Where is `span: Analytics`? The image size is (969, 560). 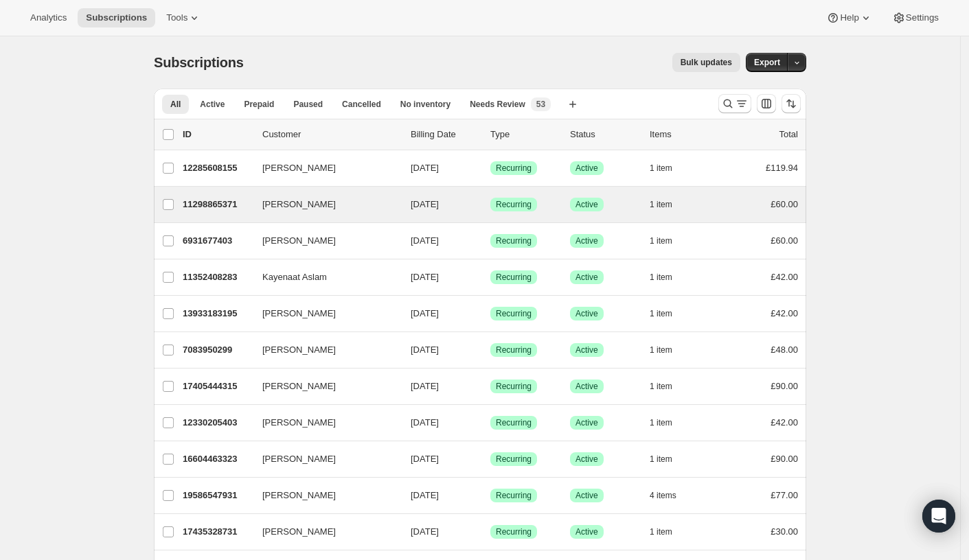
span: Analytics is located at coordinates (48, 18).